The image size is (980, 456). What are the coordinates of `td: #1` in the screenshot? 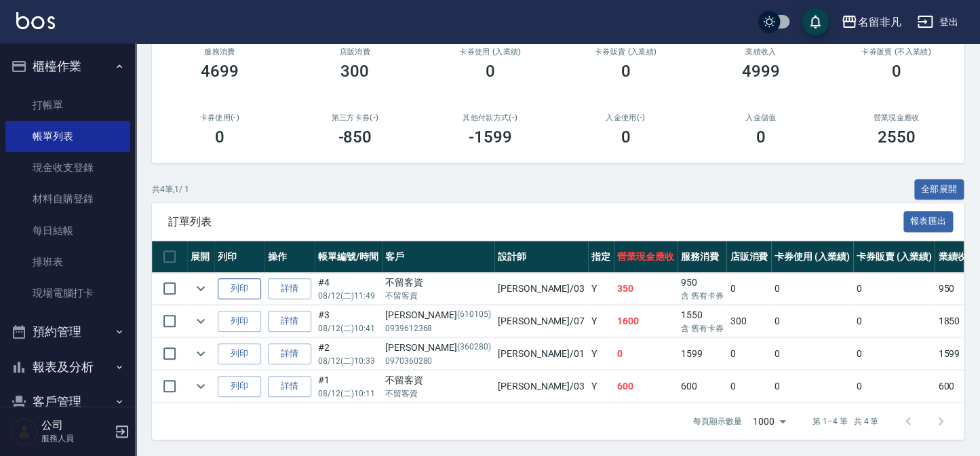 It's located at (348, 386).